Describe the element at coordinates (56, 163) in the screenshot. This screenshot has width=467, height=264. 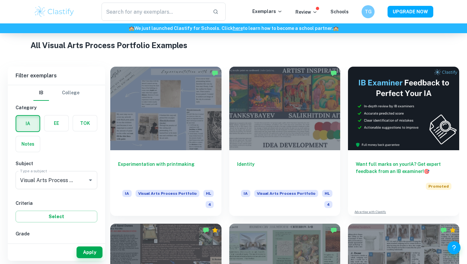
I see `h6: Subject` at that location.